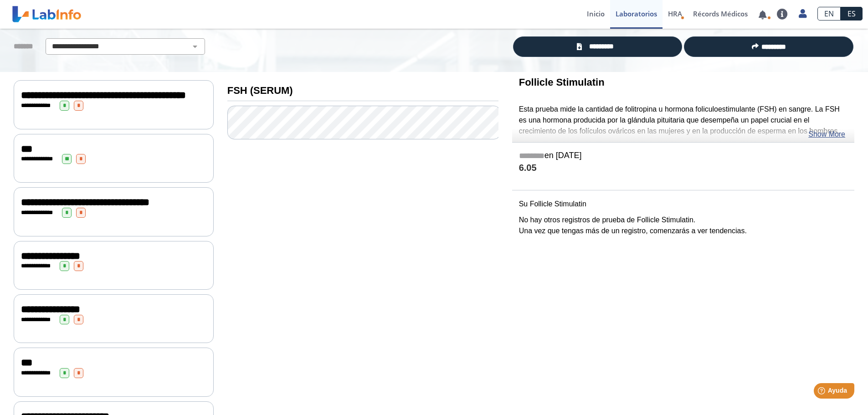 This screenshot has height=415, width=868. What do you see at coordinates (51, 11) in the screenshot?
I see `span: Ayuda` at bounding box center [51, 11].